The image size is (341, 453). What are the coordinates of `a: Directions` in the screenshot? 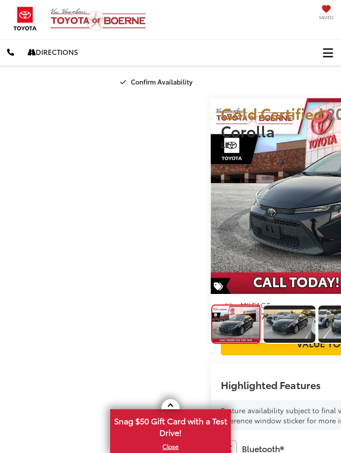 It's located at (53, 52).